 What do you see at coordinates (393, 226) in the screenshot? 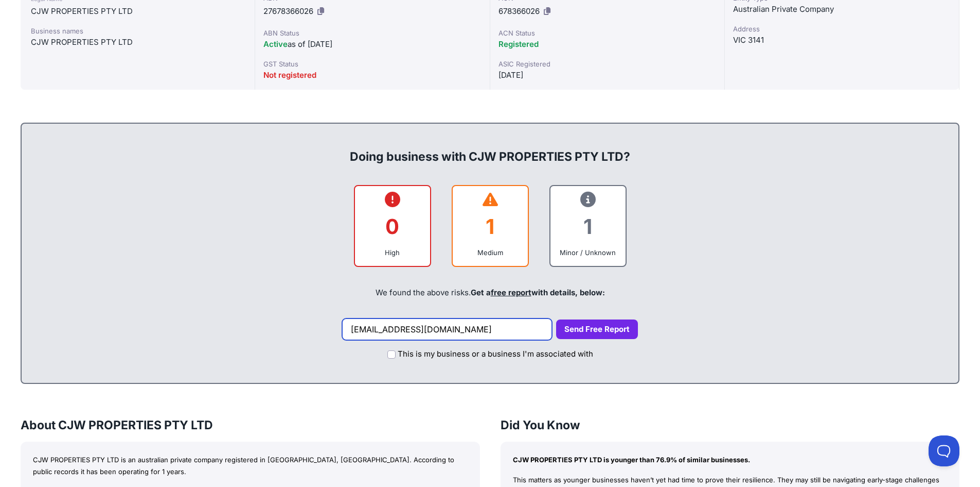
I see `div: 0` at bounding box center [393, 226].